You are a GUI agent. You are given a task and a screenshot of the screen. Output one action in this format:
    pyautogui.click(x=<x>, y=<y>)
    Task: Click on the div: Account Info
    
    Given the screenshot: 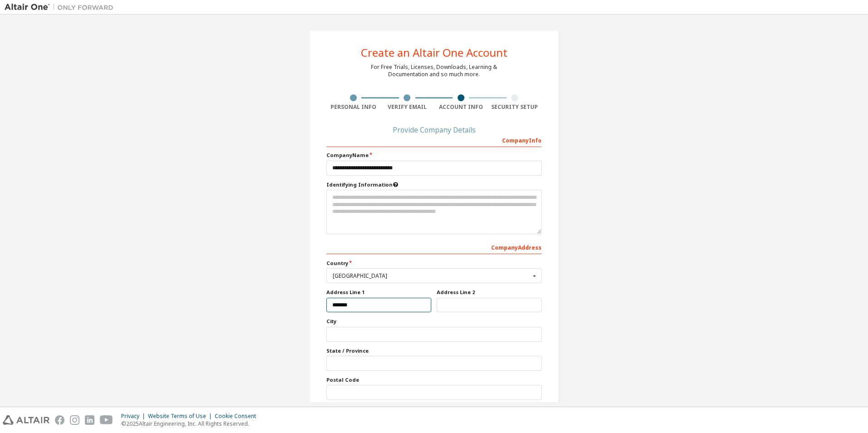 What is the action you would take?
    pyautogui.click(x=461, y=107)
    